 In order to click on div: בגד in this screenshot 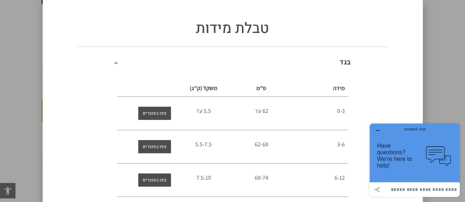, I will do `click(232, 61)`.